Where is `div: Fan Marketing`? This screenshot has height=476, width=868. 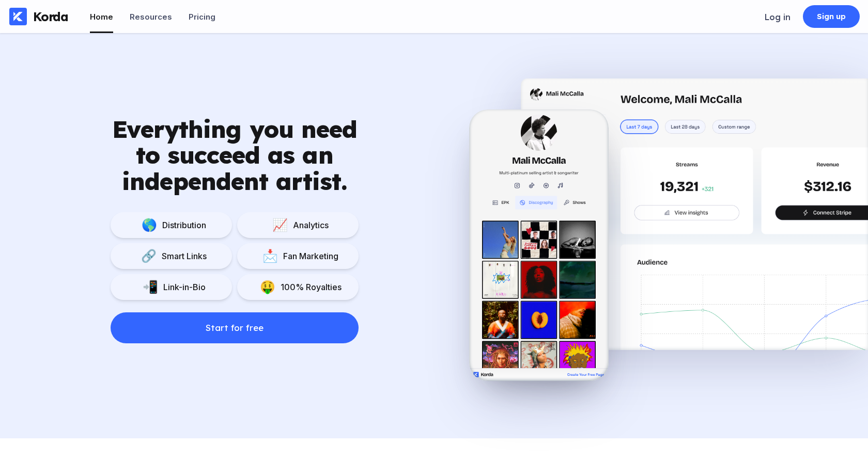 div: Fan Marketing is located at coordinates (308, 256).